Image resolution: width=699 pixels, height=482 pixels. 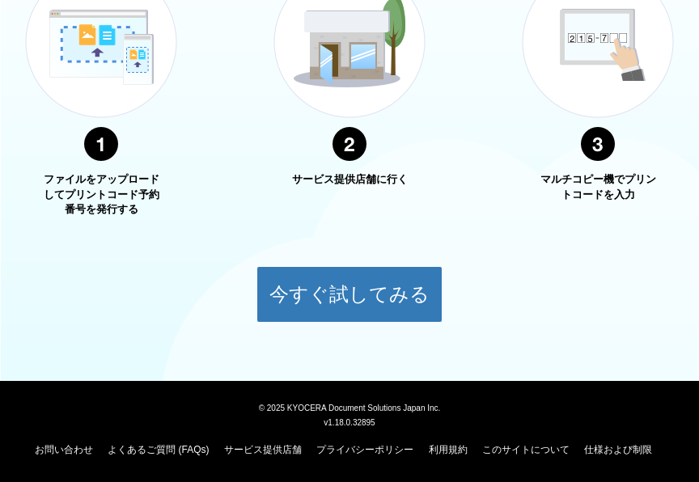 What do you see at coordinates (350, 180) in the screenshot?
I see `p: サービス提供店舗に行く` at bounding box center [350, 180].